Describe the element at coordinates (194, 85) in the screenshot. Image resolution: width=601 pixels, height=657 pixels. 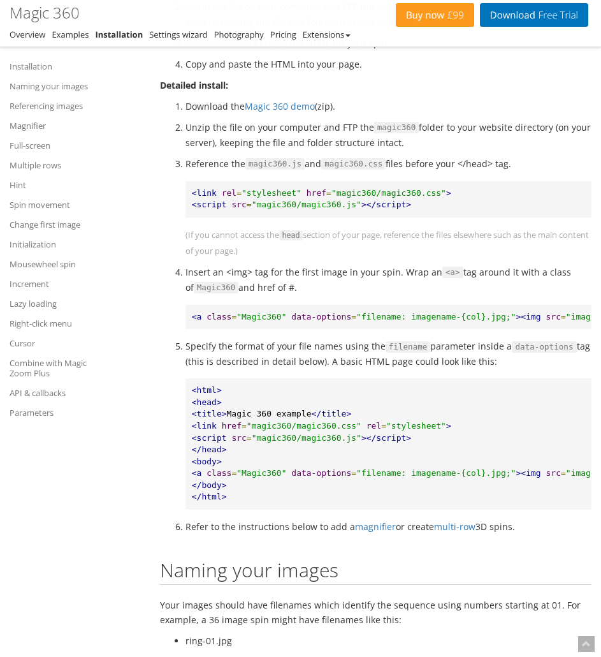
I see `strong: Detailed install:` at that location.